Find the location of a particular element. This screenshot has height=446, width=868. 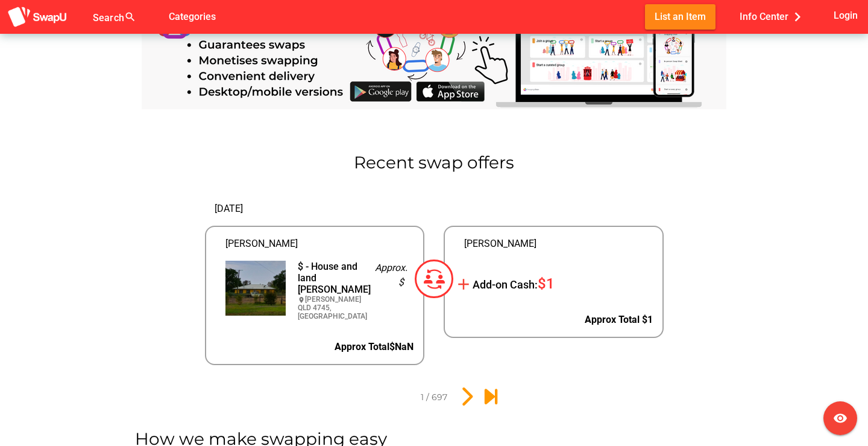

button: 2 is located at coordinates (467, 396).